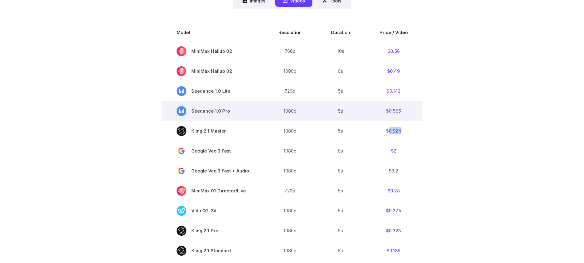  I want to click on span: Kling 2.1 Standard, so click(213, 250).